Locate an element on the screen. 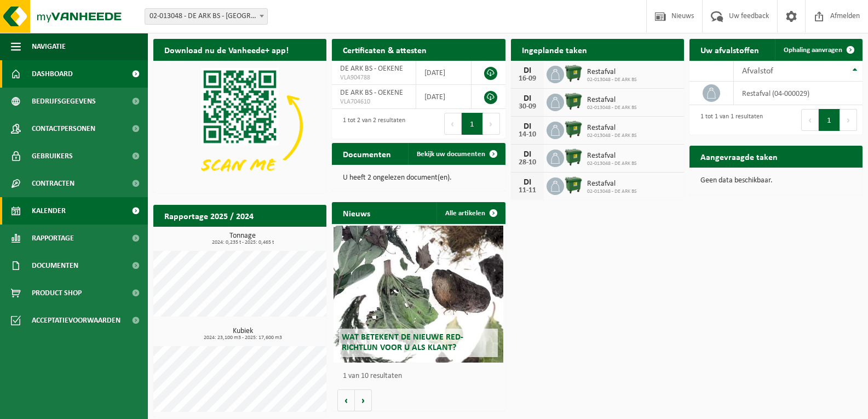 This screenshot has width=868, height=419. span: Dashboard is located at coordinates (52, 74).